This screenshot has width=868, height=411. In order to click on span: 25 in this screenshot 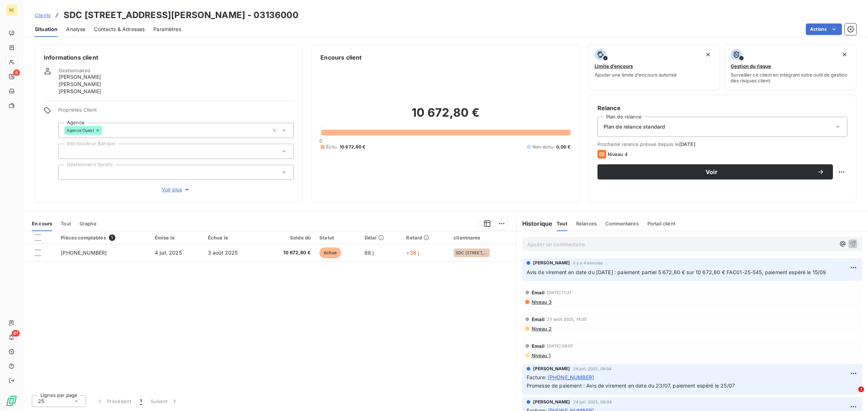, I will do `click(41, 401)`.